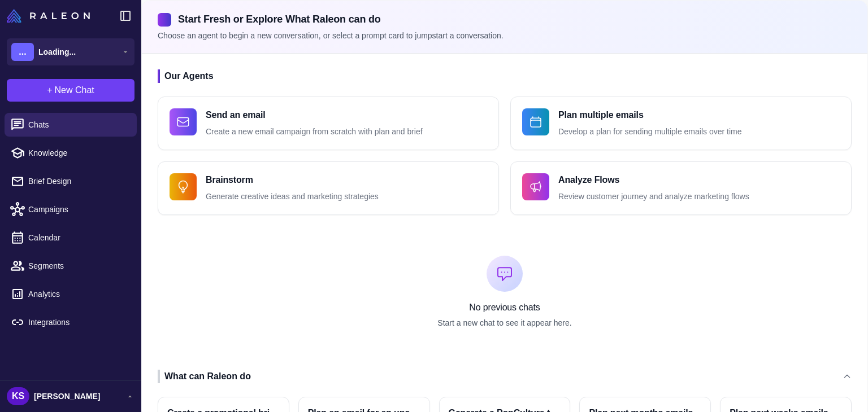 The height and width of the screenshot is (412, 868). Describe the element at coordinates (329, 123) in the screenshot. I see `button: Send an emailCreate a new email campaign from scratch with plan and brief` at that location.